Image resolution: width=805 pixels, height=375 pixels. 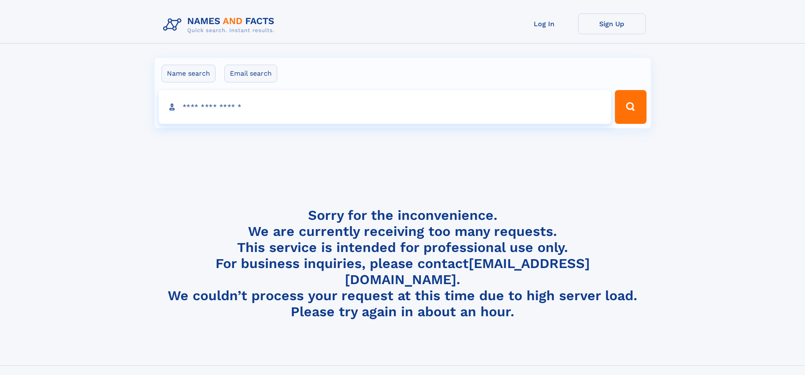 I want to click on a: Log In, so click(x=544, y=24).